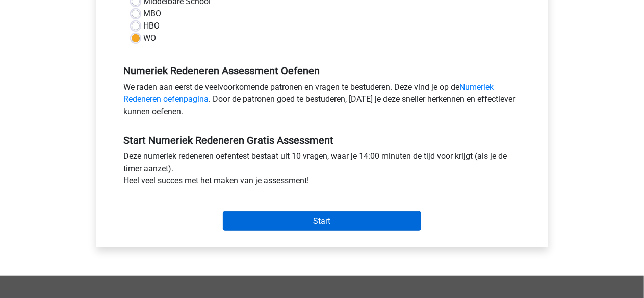 This screenshot has height=298, width=644. Describe the element at coordinates (152, 14) in the screenshot. I see `label: MBO` at that location.